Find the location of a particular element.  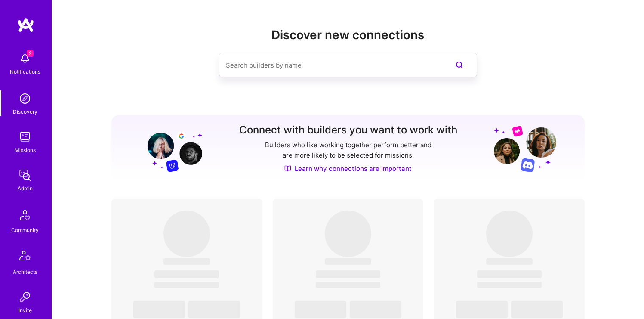

i: icon SearchPurple is located at coordinates (460, 65).